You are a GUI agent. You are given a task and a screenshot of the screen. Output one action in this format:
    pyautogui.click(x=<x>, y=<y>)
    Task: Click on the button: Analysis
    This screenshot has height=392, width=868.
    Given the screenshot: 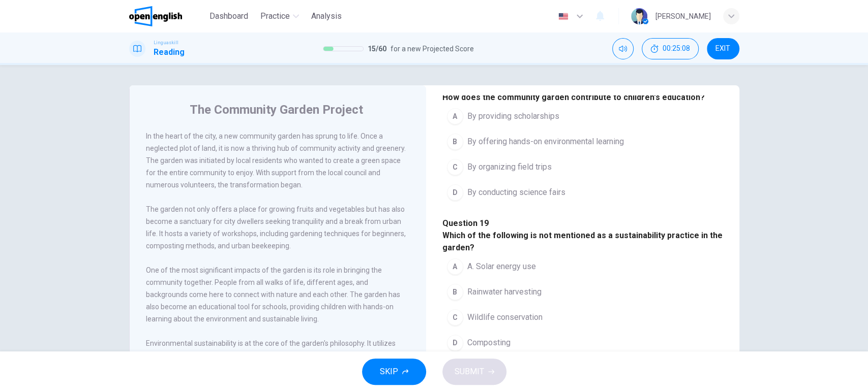 What is the action you would take?
    pyautogui.click(x=326, y=16)
    